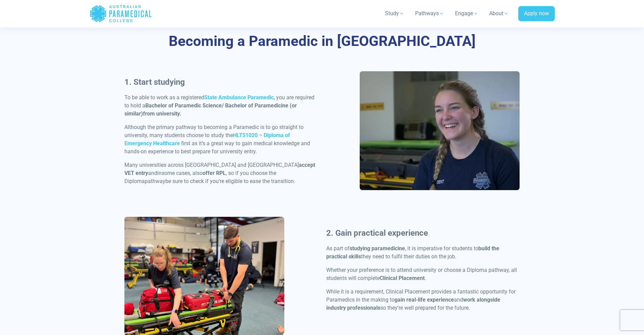 This screenshot has height=335, width=644. Describe the element at coordinates (207, 139) in the screenshot. I see `strong: HLT51020 – Diploma of Emergency Healthcare` at that location.